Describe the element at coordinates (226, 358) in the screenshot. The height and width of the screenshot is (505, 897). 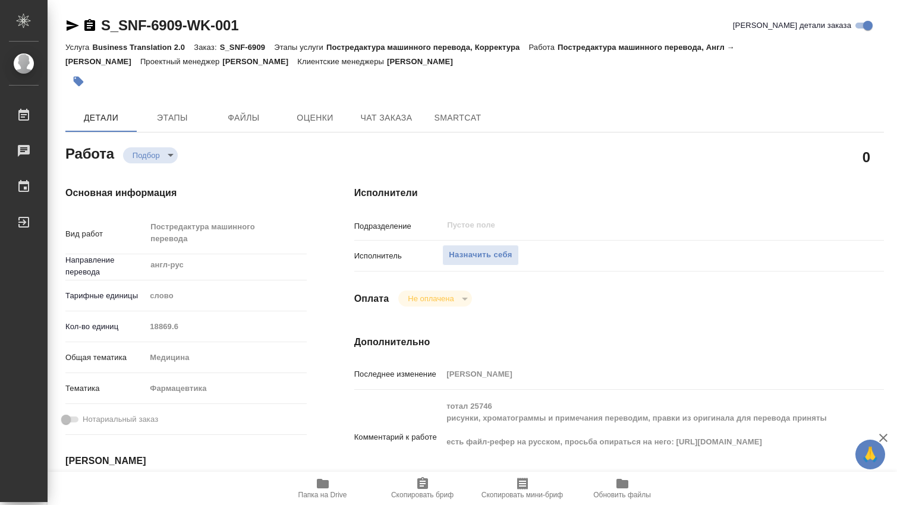
I see `div: Медицина` at that location.